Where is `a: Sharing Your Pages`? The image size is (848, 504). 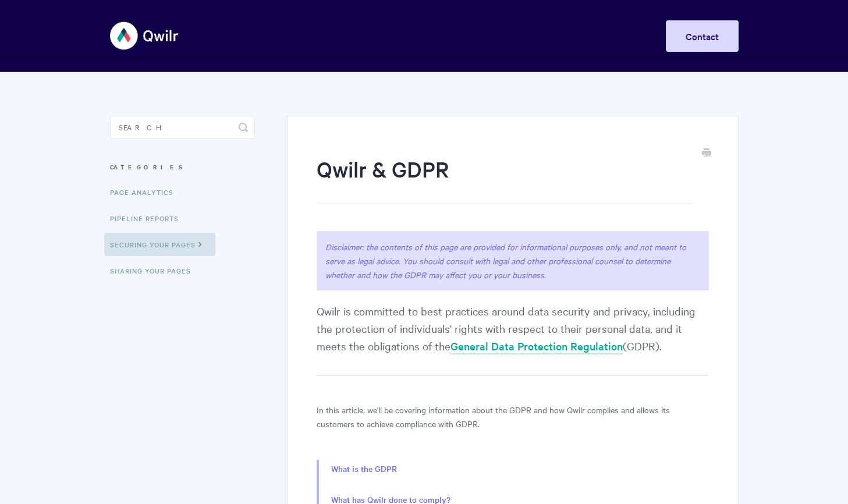 a: Sharing Your Pages is located at coordinates (155, 271).